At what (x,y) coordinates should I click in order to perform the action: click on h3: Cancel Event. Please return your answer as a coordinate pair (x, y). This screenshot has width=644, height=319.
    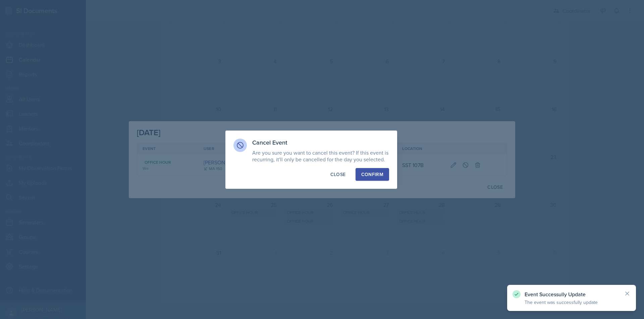
    Looking at the image, I should click on (320, 143).